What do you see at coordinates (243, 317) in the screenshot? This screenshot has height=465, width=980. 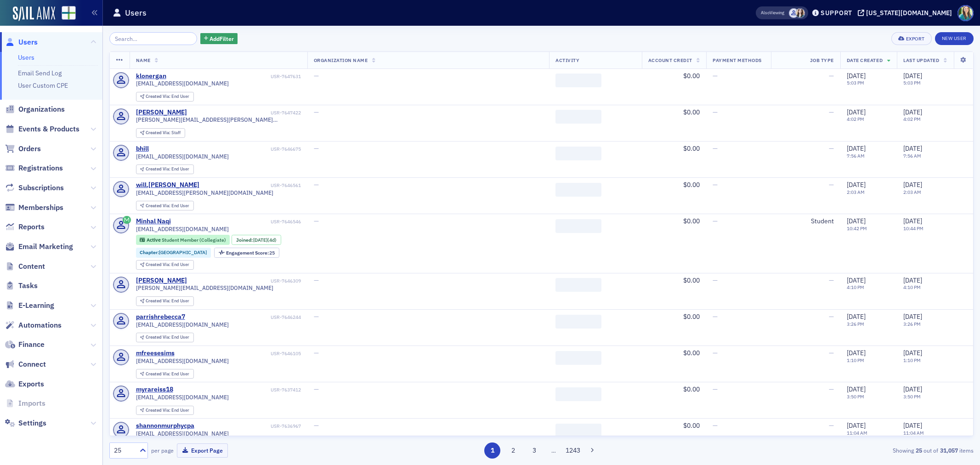 I see `div: USR-7646244` at bounding box center [243, 317].